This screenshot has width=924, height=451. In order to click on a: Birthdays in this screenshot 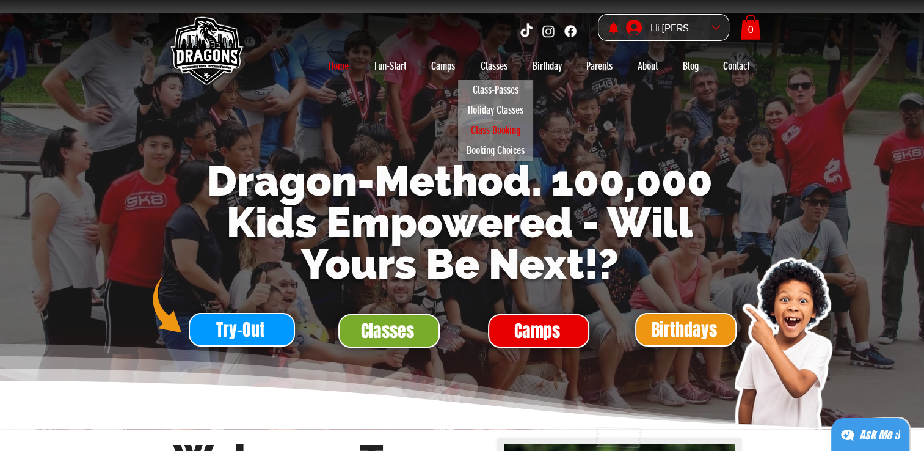, I will do `click(686, 329)`.